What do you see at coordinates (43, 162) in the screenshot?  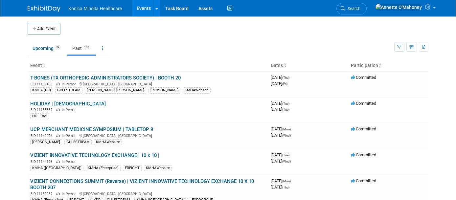 I see `span: EID: 11144126` at bounding box center [43, 162].